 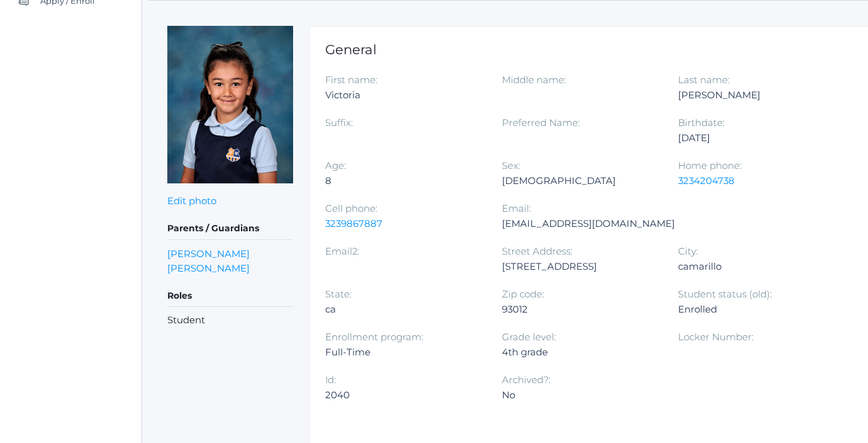 What do you see at coordinates (523, 294) in the screenshot?
I see `label: Zip code:` at bounding box center [523, 294].